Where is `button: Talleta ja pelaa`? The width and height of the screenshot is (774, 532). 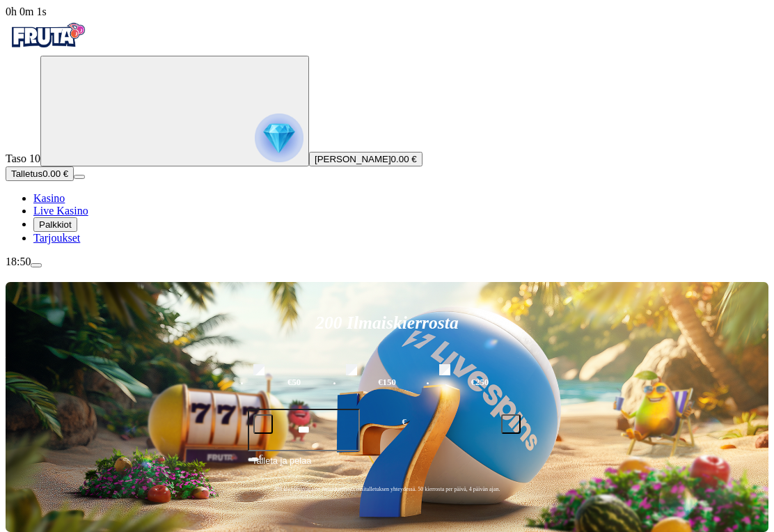 button: Talleta ja pelaa is located at coordinates (387, 466).